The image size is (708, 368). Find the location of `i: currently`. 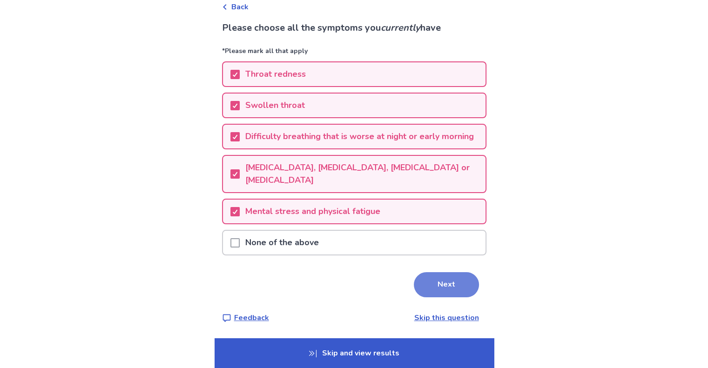

i: currently is located at coordinates (400, 27).